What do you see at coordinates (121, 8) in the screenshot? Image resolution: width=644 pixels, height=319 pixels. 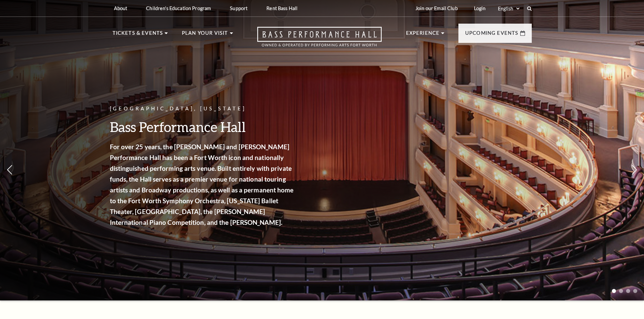 I see `p: About` at bounding box center [121, 8].